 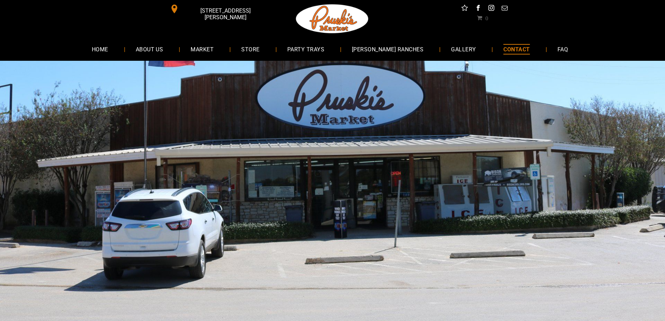 I want to click on span: 0, so click(x=487, y=18).